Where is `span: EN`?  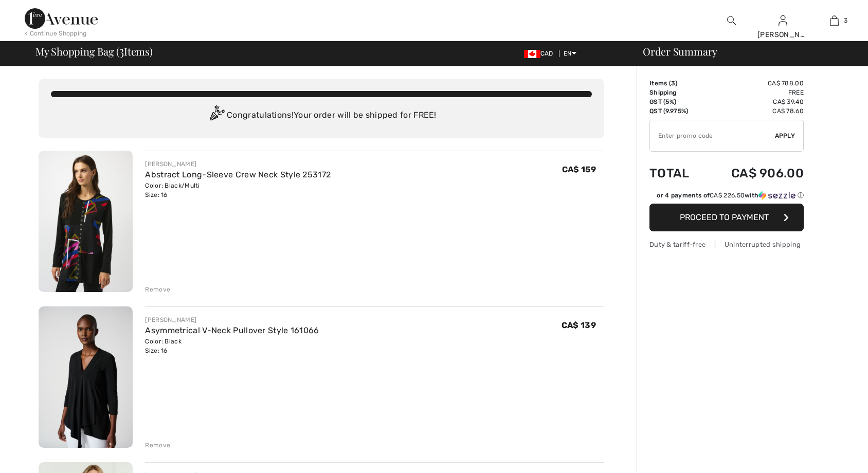 span: EN is located at coordinates (570, 53).